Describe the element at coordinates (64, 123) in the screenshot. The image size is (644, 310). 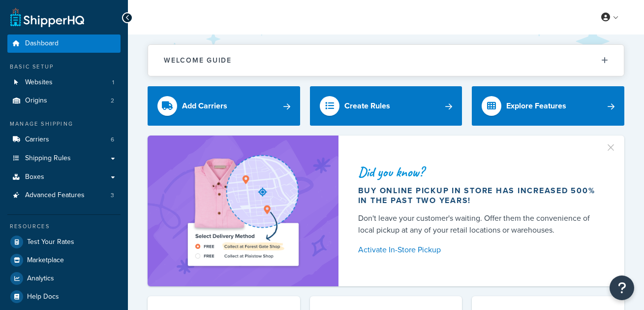
I see `div: Manage Shipping` at that location.